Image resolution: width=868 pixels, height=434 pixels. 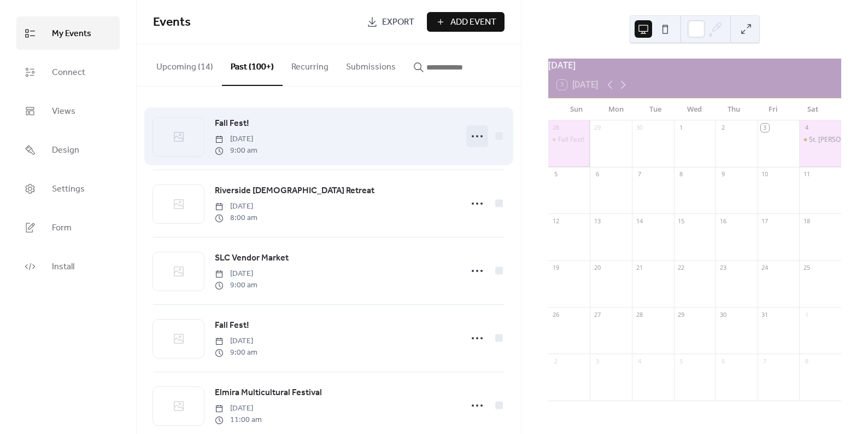 I want to click on span: Export, so click(x=398, y=23).